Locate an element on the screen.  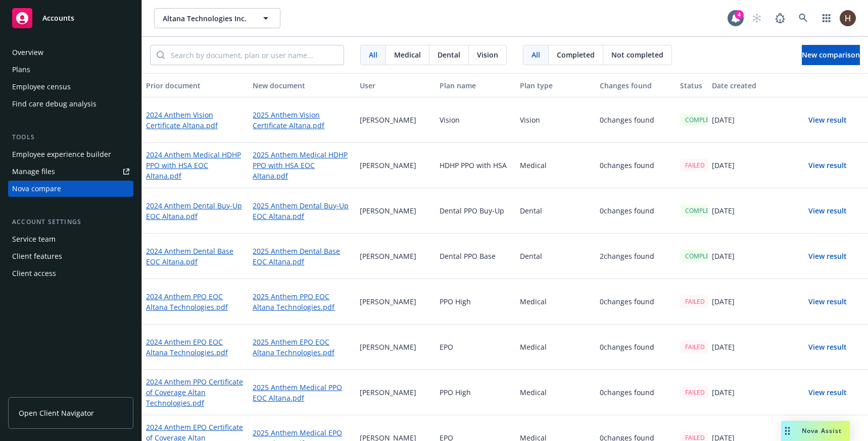
span: Altana Technologies Inc. is located at coordinates (206, 18).